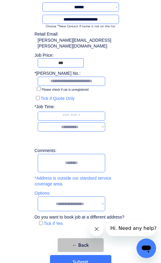 Image resolution: width=161 pixels, height=263 pixels. I want to click on div: Job Price:, so click(84, 55).